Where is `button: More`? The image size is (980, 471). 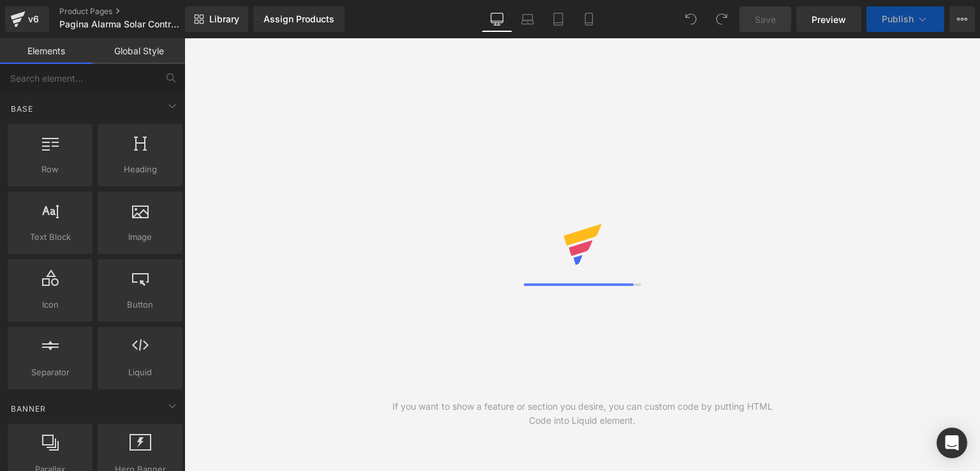 button: More is located at coordinates (963, 19).